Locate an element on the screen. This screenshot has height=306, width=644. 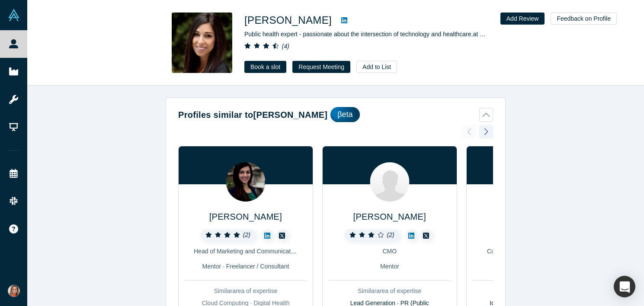
span: CMO is located at coordinates (389, 251).